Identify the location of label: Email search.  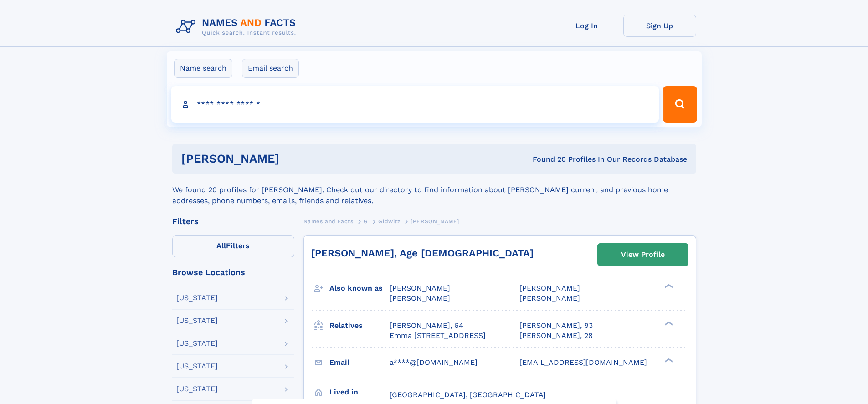
(271, 68).